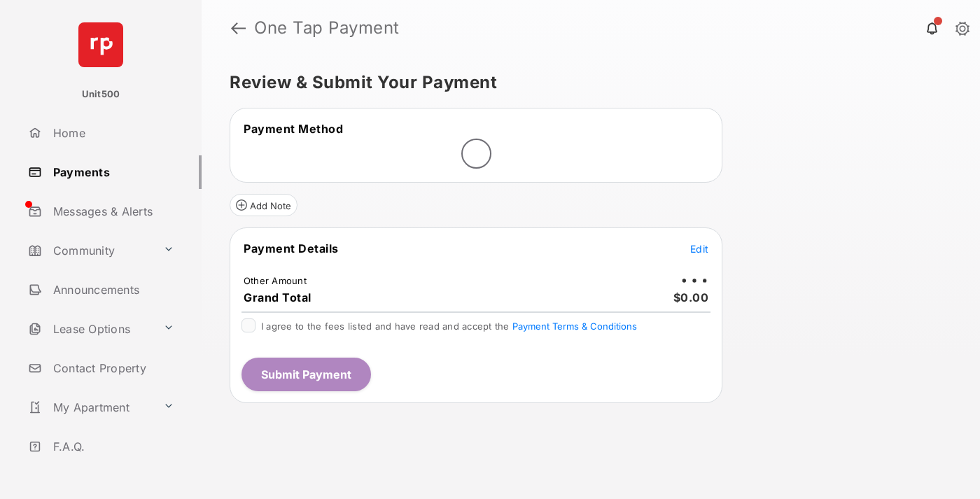 The height and width of the screenshot is (499, 980). What do you see at coordinates (699, 248) in the screenshot?
I see `span: Edit` at bounding box center [699, 248].